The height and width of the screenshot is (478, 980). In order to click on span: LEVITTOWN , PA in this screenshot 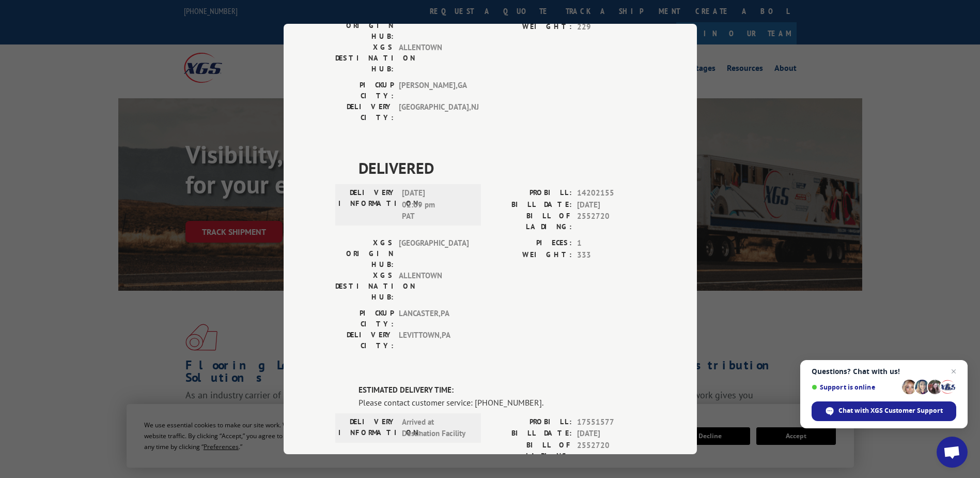, I will do `click(434, 340)`.